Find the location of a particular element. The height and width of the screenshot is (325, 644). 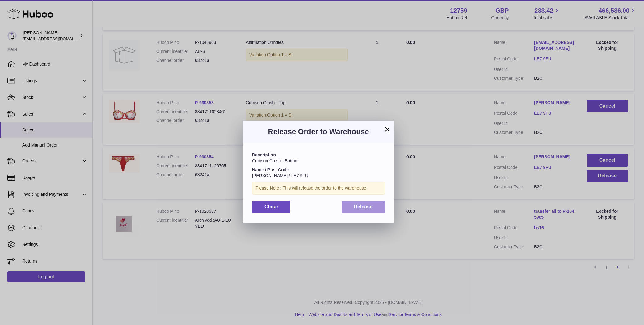

strong: Name / Post Code is located at coordinates (270, 170).